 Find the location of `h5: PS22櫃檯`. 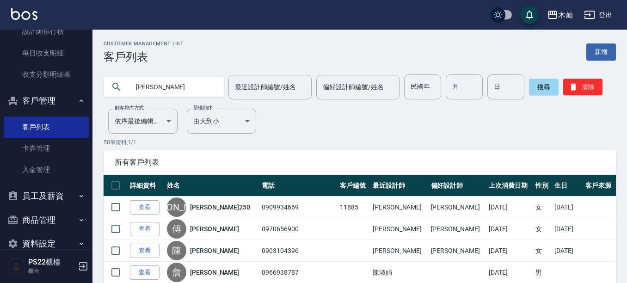

h5: PS22櫃檯 is located at coordinates (52, 262).